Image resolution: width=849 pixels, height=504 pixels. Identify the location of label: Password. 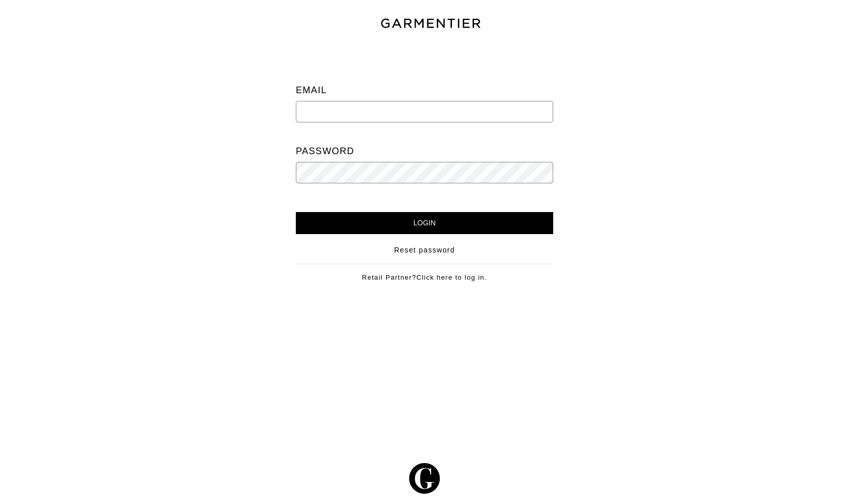
(325, 151).